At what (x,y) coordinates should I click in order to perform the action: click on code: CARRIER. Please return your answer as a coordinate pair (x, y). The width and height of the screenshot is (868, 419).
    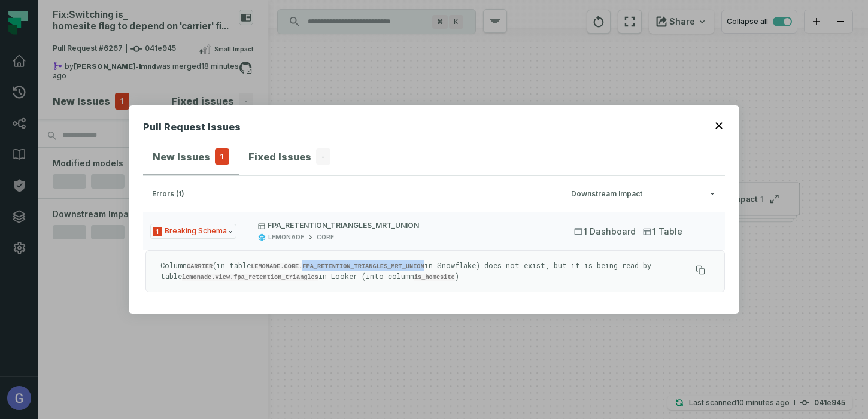
    Looking at the image, I should click on (199, 267).